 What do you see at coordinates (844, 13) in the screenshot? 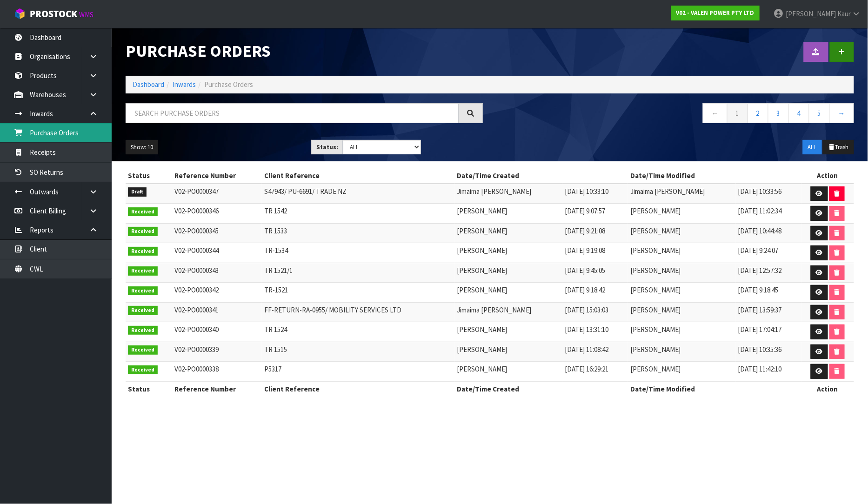
I see `span: Kaur` at bounding box center [844, 13].